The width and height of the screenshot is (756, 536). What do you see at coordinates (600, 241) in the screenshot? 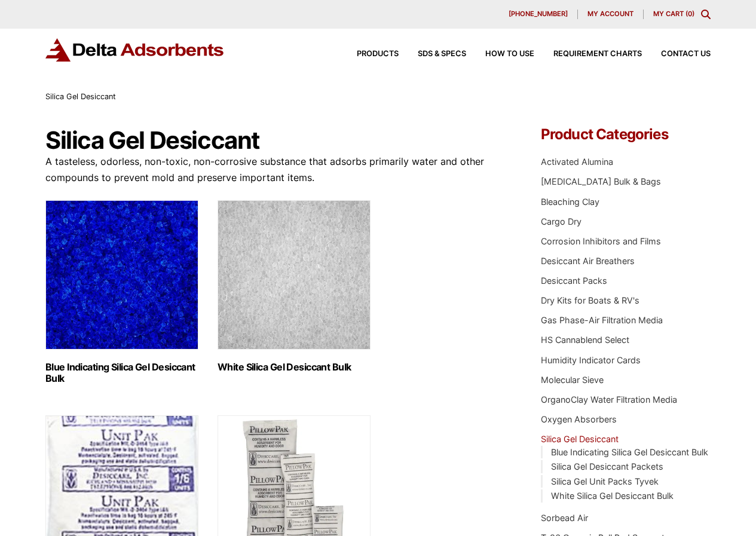
I see `a: Corrosion Inhibitors and Films` at bounding box center [600, 241].